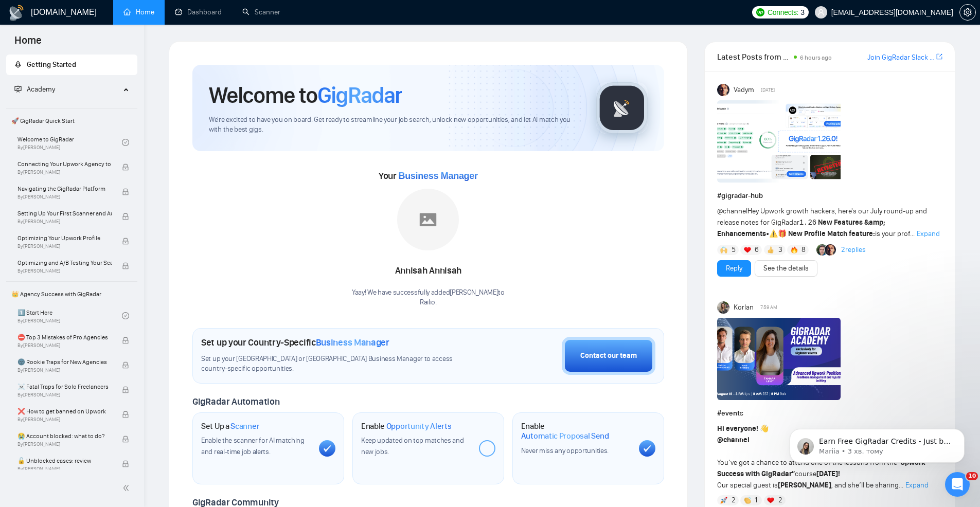  Describe the element at coordinates (821, 13) in the screenshot. I see `span: user` at that location.